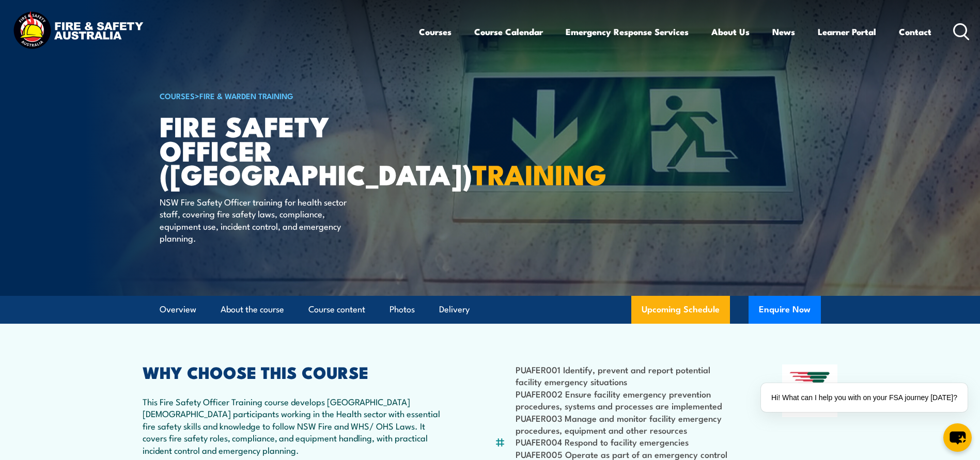  Describe the element at coordinates (402, 309) in the screenshot. I see `a: Photos` at that location.